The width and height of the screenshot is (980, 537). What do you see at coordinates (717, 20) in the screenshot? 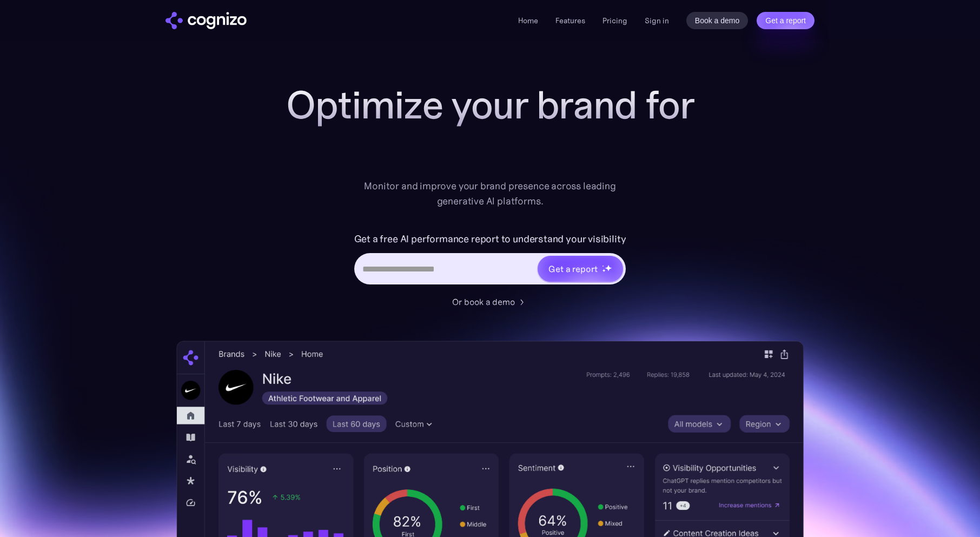
I see `a: Book a demo` at bounding box center [717, 20].